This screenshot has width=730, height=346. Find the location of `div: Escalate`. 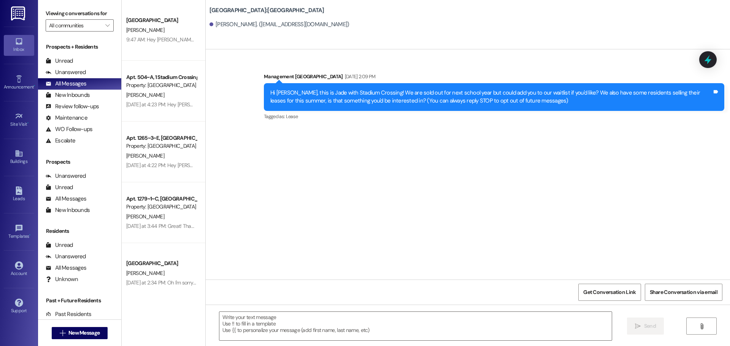

div: Escalate is located at coordinates (60, 141).